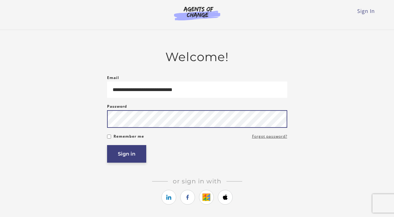 The width and height of the screenshot is (394, 217). What do you see at coordinates (113, 78) in the screenshot?
I see `label: Email` at bounding box center [113, 78].